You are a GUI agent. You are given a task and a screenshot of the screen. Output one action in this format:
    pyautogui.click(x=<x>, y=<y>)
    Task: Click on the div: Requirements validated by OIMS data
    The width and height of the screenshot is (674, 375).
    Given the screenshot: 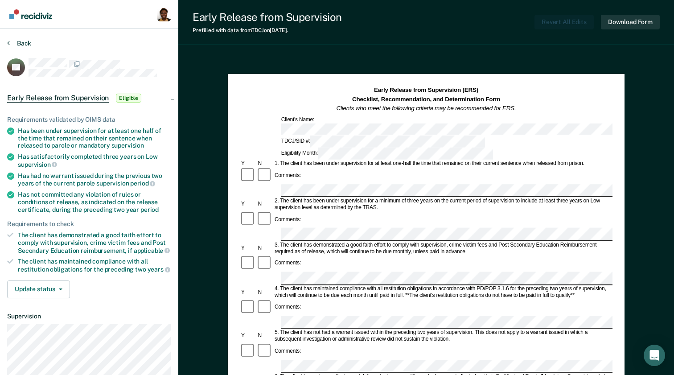 What is the action you would take?
    pyautogui.click(x=89, y=119)
    